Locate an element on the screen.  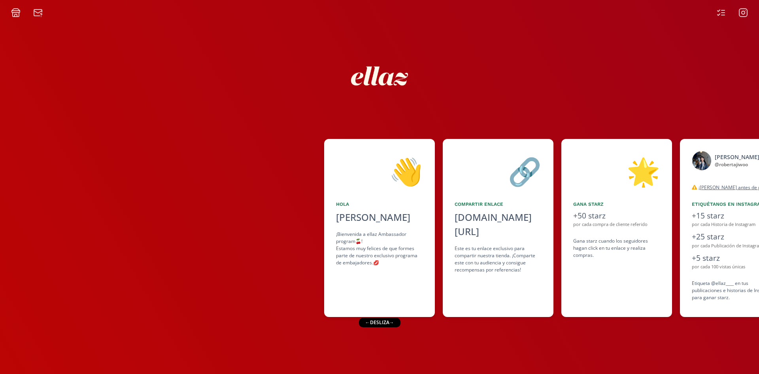
div: ¡Bienvenida a ellaz Ambassador program🍒! Estamos muy felices de que formes parte de nuestro exclu... is located at coordinates (380, 248).